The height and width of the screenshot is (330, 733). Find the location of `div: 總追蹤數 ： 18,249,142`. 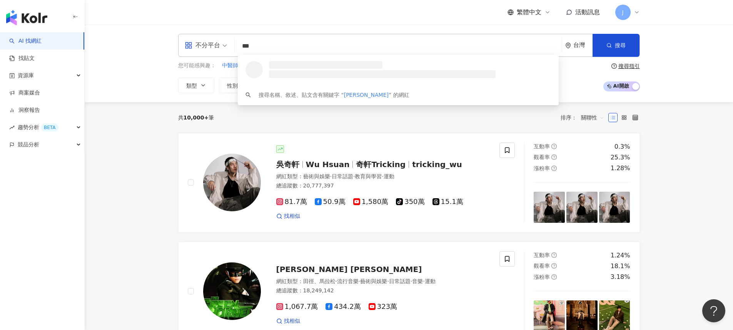

div: 總追蹤數 ： 18,249,142 is located at coordinates (383, 291).